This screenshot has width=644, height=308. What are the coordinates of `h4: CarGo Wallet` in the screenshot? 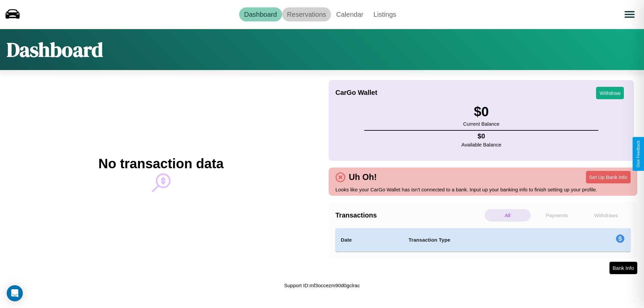 It's located at (357, 93).